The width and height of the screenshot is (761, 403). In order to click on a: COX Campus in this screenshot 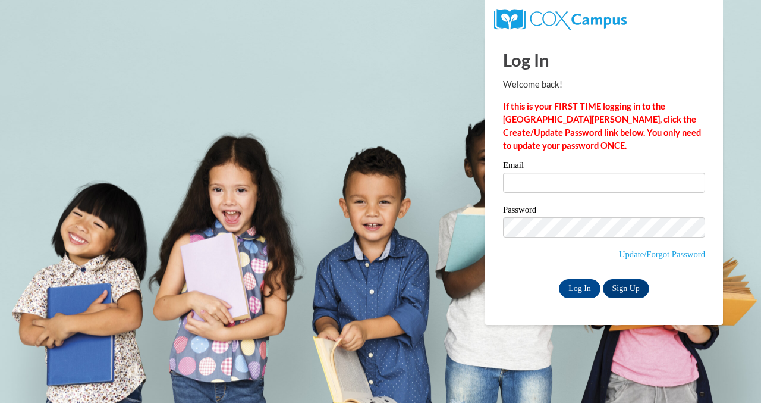, I will do `click(560, 18)`.